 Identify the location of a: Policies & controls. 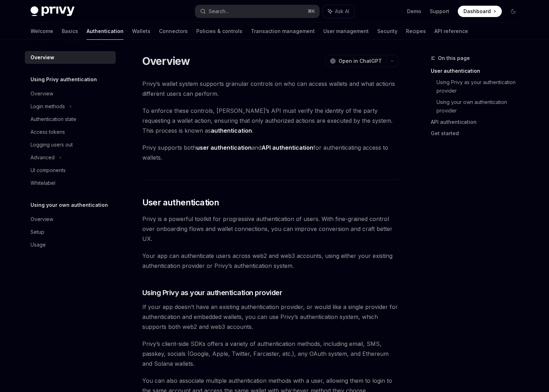
(219, 31).